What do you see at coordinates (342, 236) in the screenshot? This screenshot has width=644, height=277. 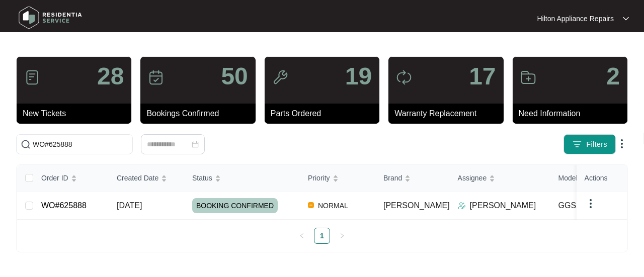 I see `span: right` at bounding box center [342, 236].